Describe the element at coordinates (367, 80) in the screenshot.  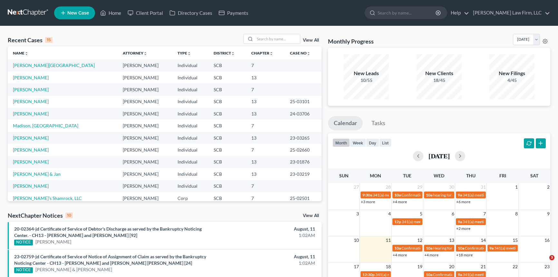
I see `div: 10/55` at that location.